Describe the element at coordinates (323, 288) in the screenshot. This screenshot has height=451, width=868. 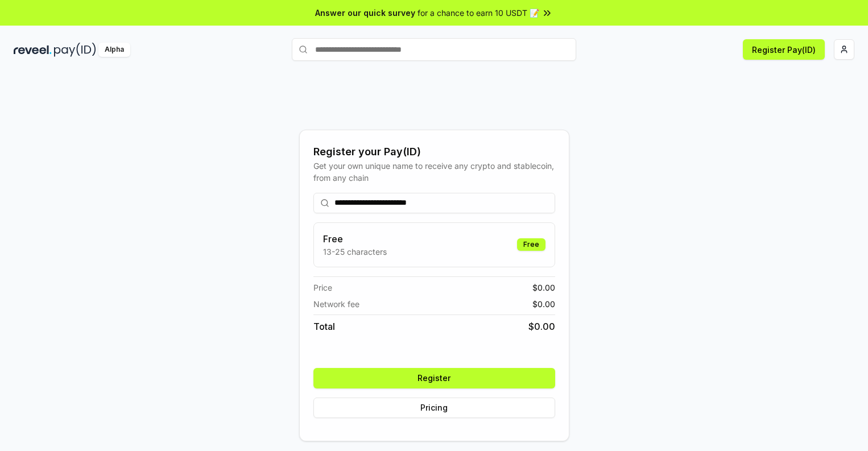
I see `span: Price` at that location.